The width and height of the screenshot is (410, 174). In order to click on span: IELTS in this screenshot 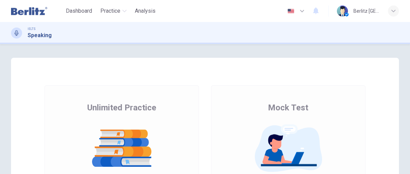, I will do `click(31, 29)`.